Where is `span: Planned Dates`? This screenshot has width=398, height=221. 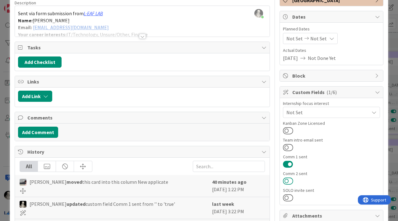 span: Planned Dates is located at coordinates (331, 29).